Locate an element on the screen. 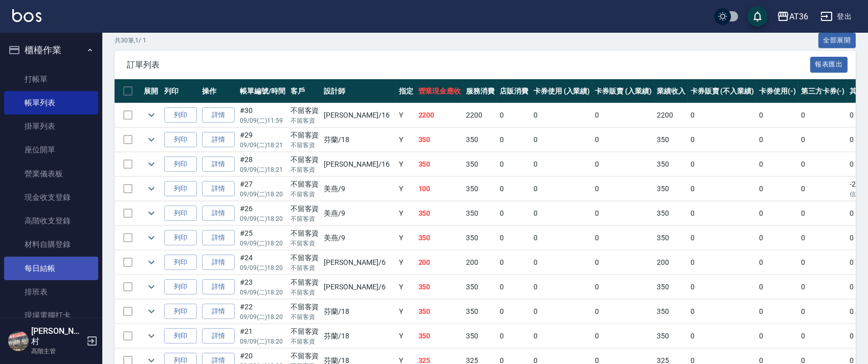 This screenshot has width=868, height=364. th: 展開 is located at coordinates (151, 91).